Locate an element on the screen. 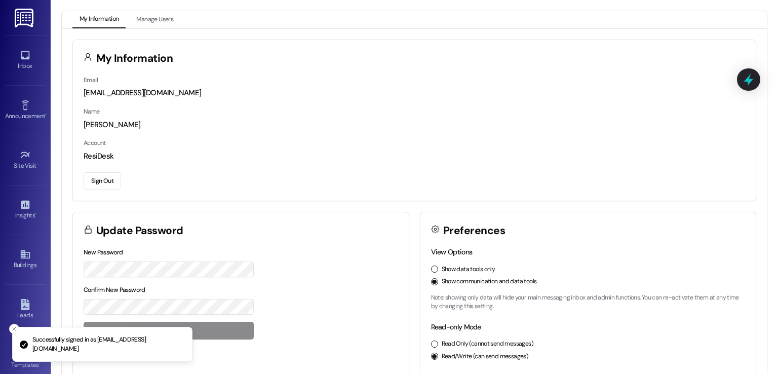 The height and width of the screenshot is (374, 778). h3: Update Password is located at coordinates (140, 230).